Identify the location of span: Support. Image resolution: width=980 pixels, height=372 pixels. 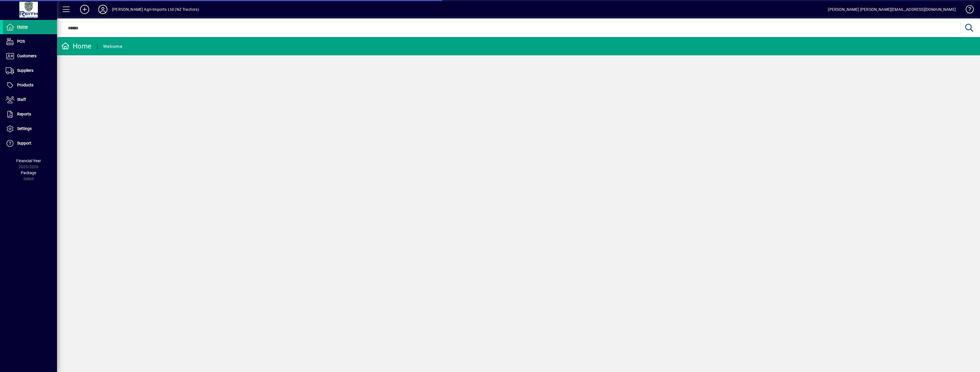
(25, 143).